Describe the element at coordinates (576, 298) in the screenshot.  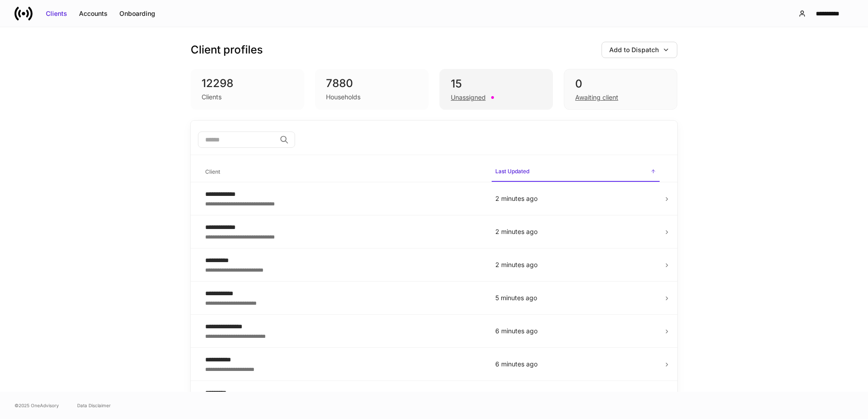
I see `p: 5 minutes ago` at that location.